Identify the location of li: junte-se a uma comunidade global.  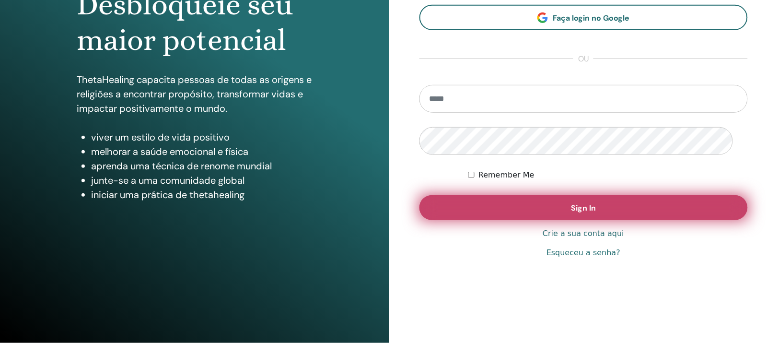
(201, 180).